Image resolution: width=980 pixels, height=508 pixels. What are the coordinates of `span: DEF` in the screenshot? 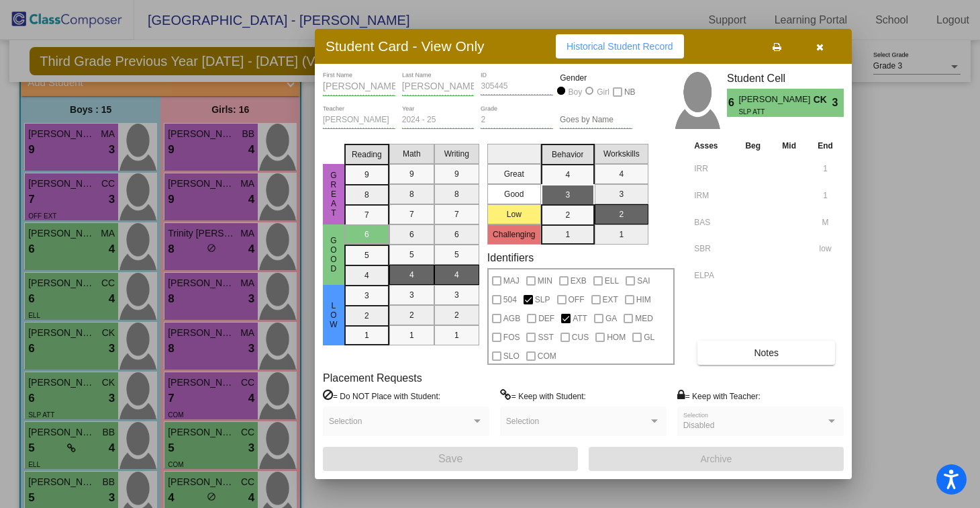 It's located at (546, 318).